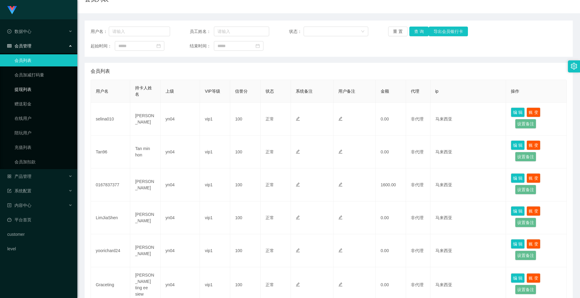  I want to click on i: 图标: table, so click(9, 46).